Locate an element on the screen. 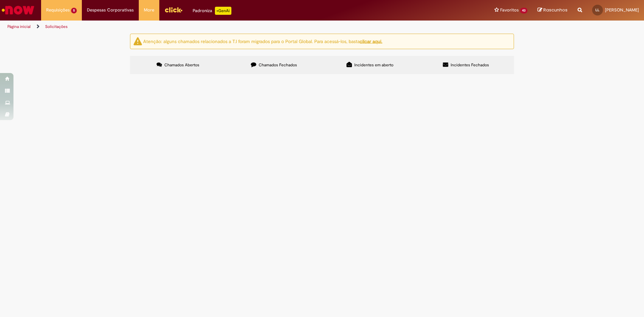  span: Requisições is located at coordinates (58, 10).